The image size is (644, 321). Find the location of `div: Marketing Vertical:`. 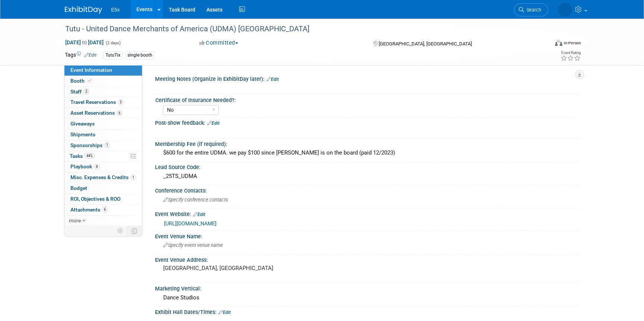

div: Marketing Vertical: is located at coordinates (367, 288).